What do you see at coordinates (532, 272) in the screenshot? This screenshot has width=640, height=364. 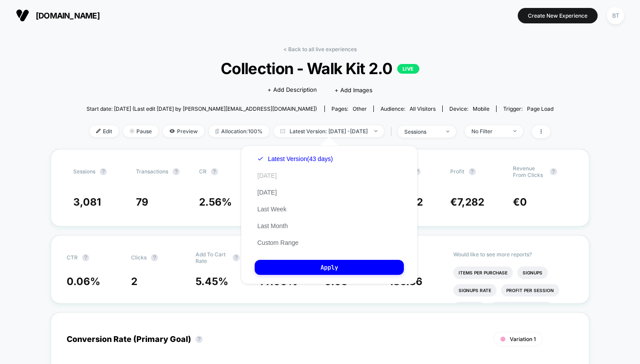 I see `li: Signups` at bounding box center [532, 272].